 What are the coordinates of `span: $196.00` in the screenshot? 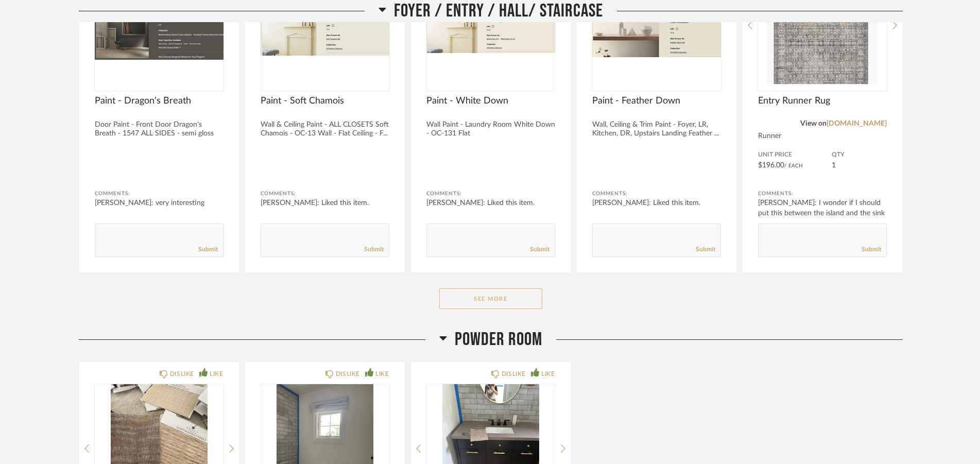 It's located at (771, 165).